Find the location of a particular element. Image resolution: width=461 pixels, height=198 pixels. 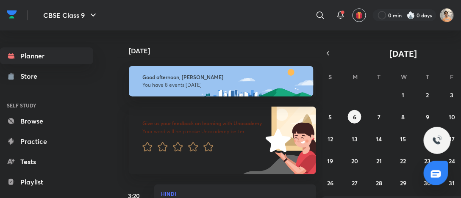

abbr: October 15, 2025 is located at coordinates (404, 139).